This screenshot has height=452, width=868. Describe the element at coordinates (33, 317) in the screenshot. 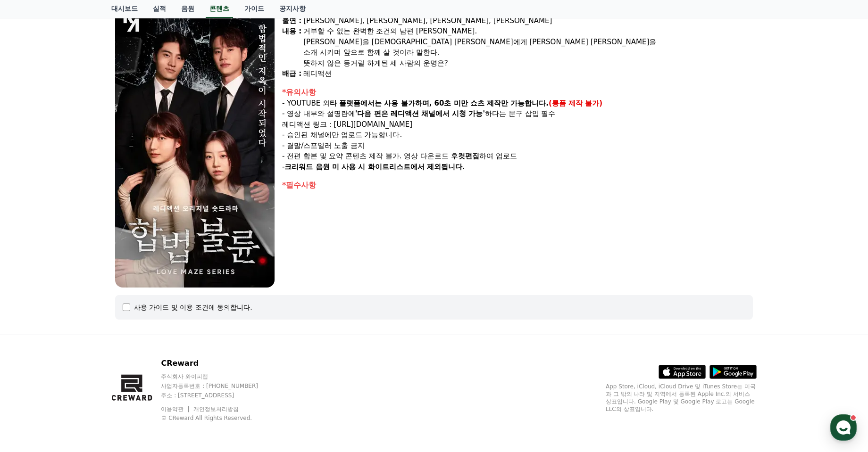

I see `span: 홈` at that location.